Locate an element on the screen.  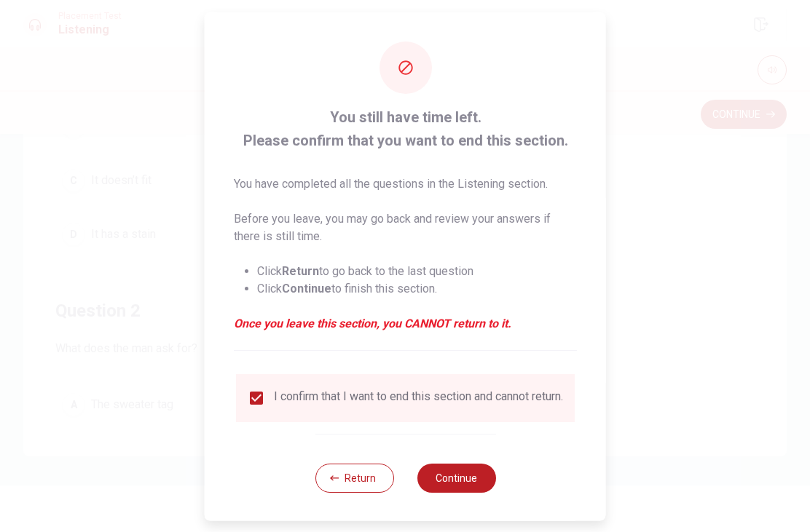
p: Before you leave, you may go back and review your answers if there is still time. is located at coordinates (405, 227).